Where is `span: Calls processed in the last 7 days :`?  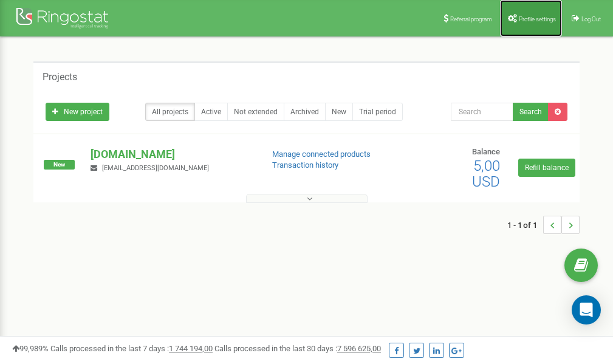
span: Calls processed in the last 7 days : is located at coordinates (131, 348).